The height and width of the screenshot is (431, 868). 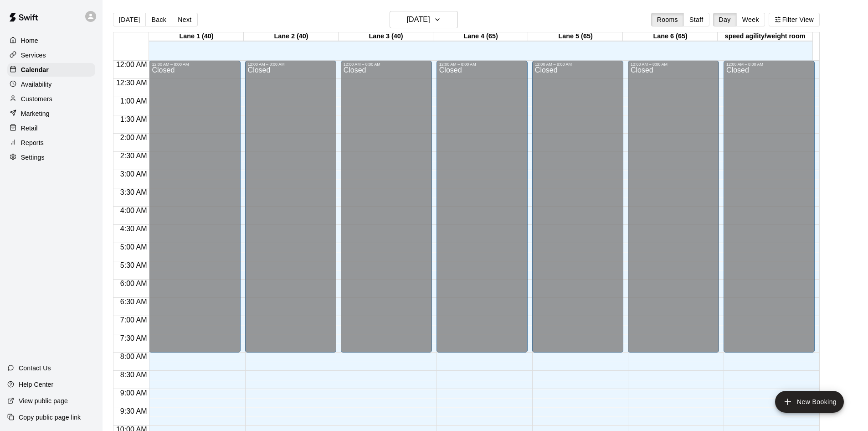 I want to click on span: 7:00 AM, so click(x=133, y=320).